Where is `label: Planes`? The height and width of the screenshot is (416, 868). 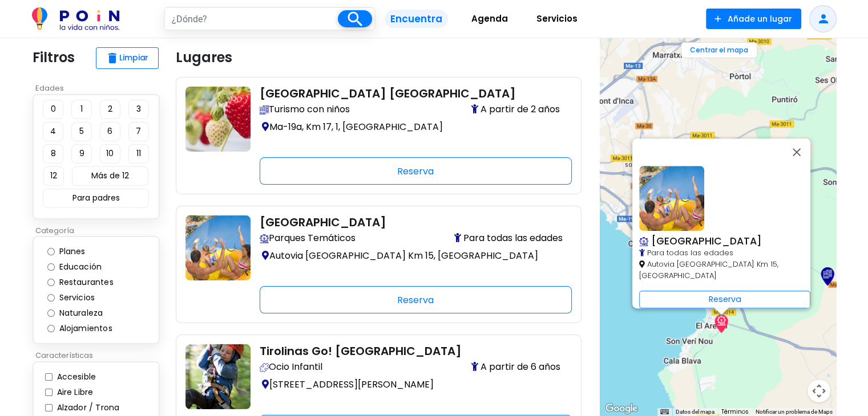 label: Planes is located at coordinates (76, 252).